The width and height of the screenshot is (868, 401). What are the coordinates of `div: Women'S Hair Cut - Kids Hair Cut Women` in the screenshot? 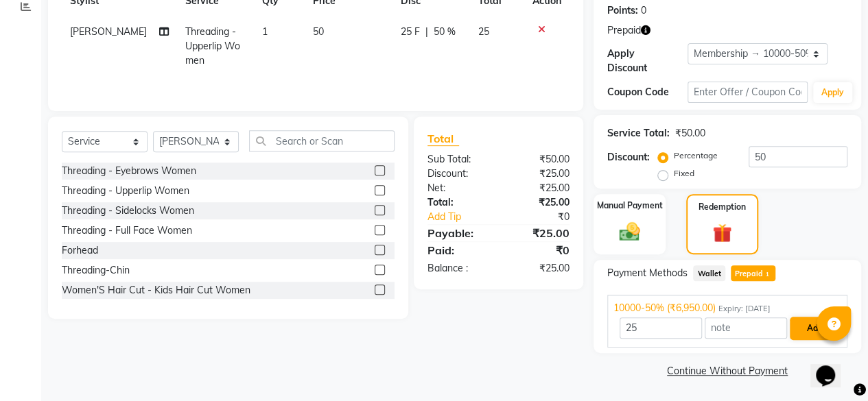 It's located at (155, 290).